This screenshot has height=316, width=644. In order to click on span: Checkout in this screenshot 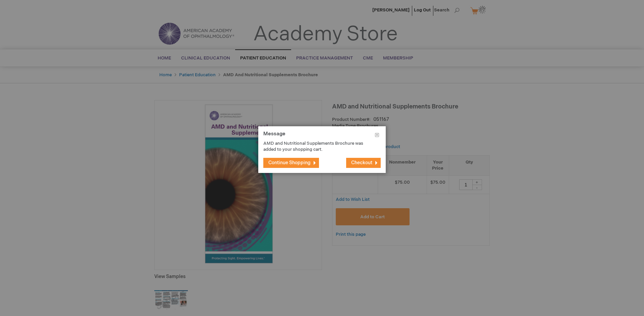, I will do `click(362, 162)`.